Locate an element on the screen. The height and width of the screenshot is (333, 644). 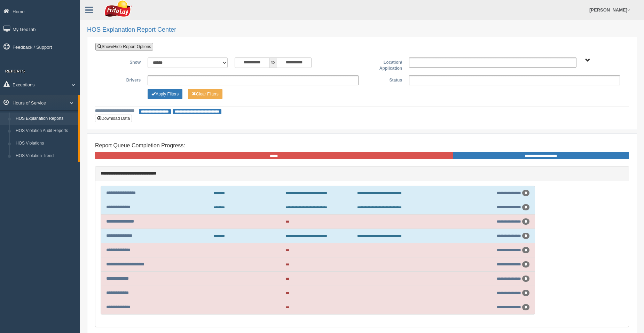
a: HOS Violations is located at coordinates (46, 143).